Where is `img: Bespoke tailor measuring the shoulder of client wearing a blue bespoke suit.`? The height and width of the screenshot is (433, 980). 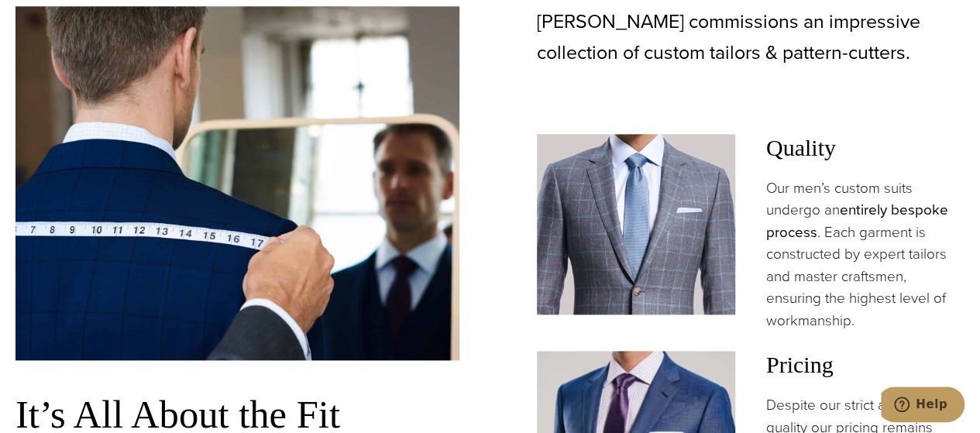
img: Bespoke tailor measuring the shoulder of client wearing a blue bespoke suit. is located at coordinates (237, 182).